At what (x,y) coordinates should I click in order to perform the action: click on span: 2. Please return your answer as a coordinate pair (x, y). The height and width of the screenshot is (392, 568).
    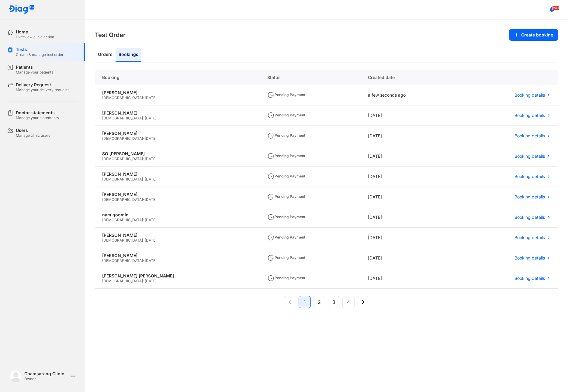
    Looking at the image, I should click on (319, 302).